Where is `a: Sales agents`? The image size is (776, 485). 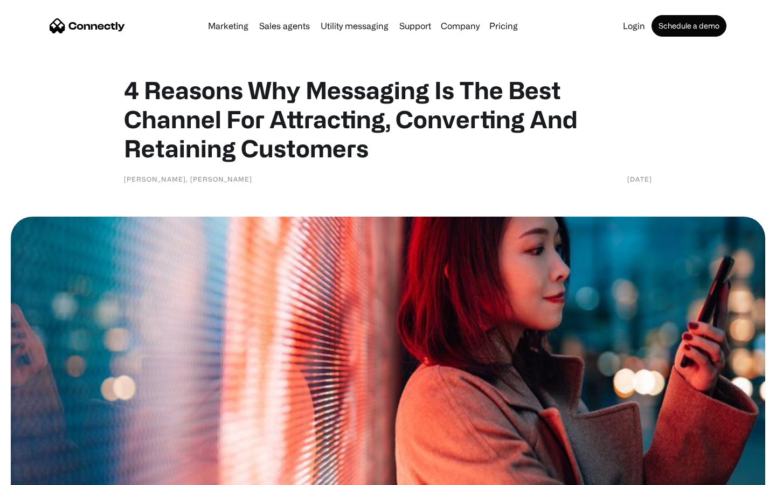 a: Sales agents is located at coordinates (284, 26).